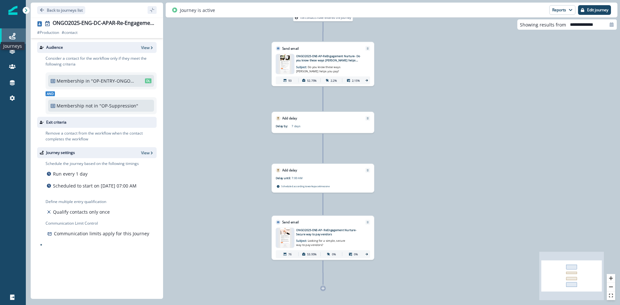 The width and height of the screenshot is (620, 305). What do you see at coordinates (81, 212) in the screenshot?
I see `p: Qualify contacts only once` at bounding box center [81, 212].